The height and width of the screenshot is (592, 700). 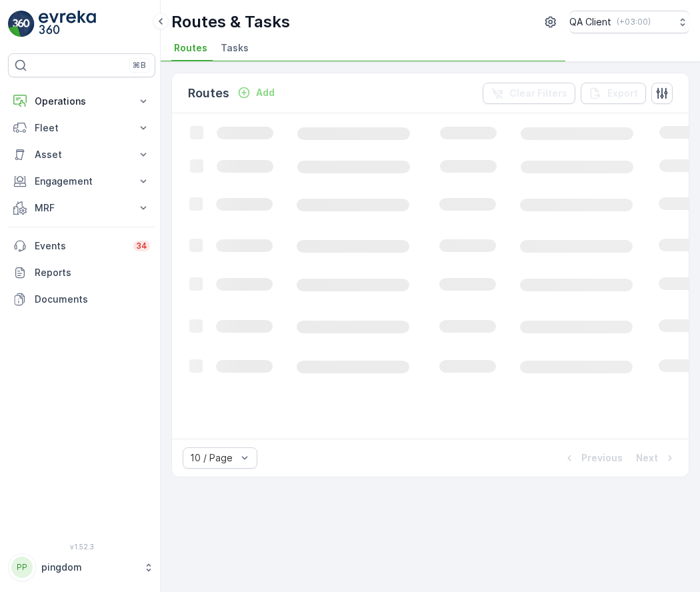 I want to click on p: Fleet, so click(x=81, y=128).